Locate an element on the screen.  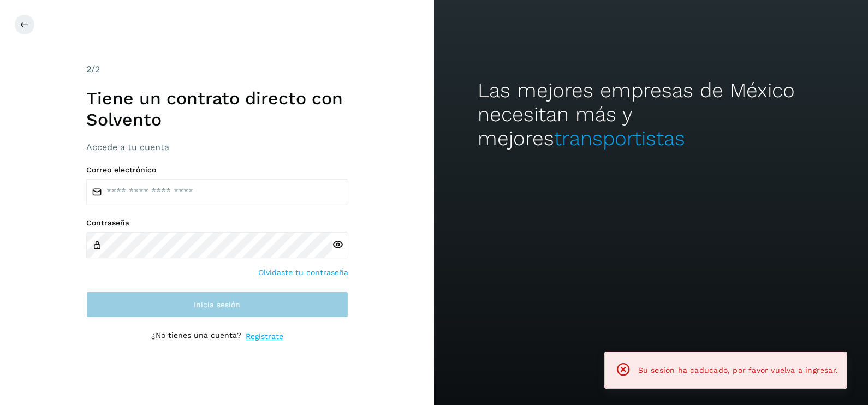
span: Su sesión ha caducado, por favor vuelva a ingresar. is located at coordinates (738, 370).